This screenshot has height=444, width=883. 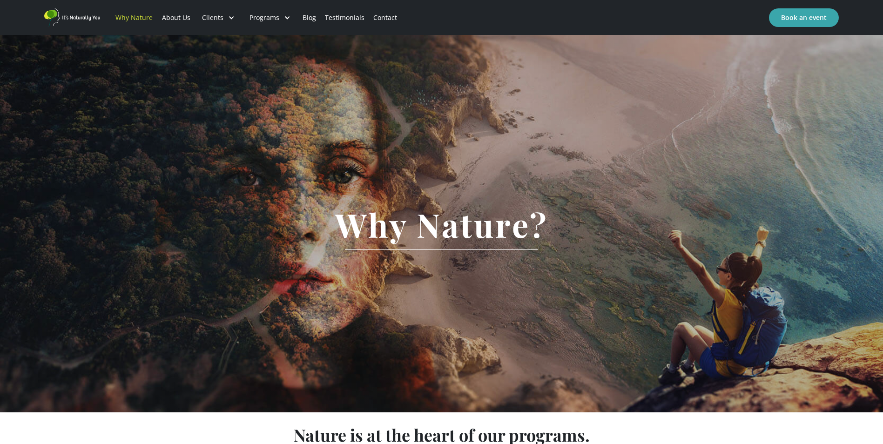 I want to click on a: Book an event, so click(x=804, y=18).